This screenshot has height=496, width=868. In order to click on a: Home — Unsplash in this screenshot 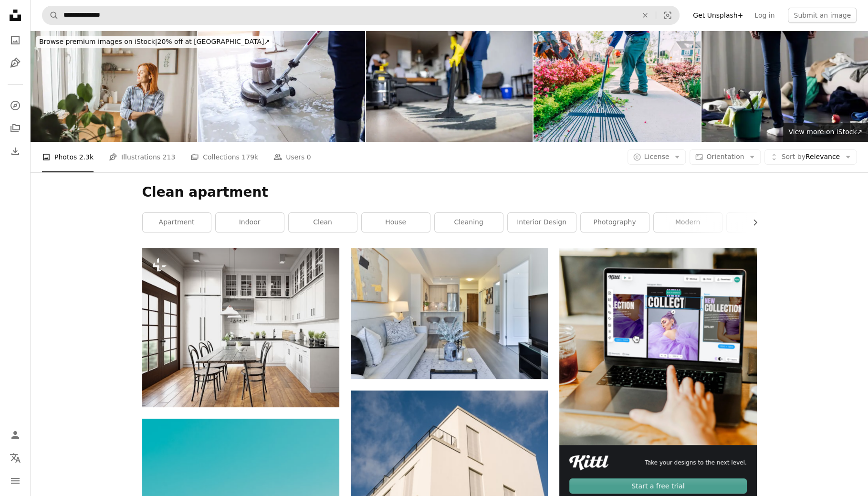, I will do `click(15, 16)`.